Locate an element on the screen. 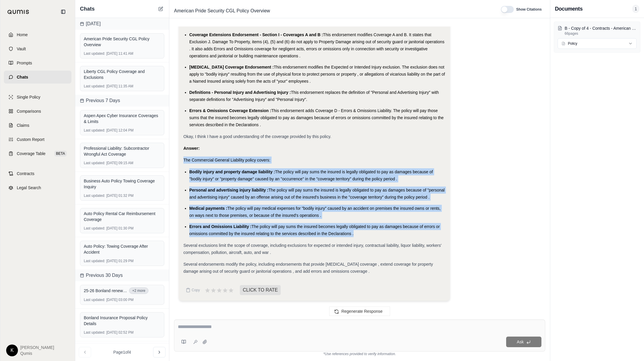 This screenshot has height=361, width=644. span: The policy will pay medical expenses for "bodily injury" caused by an accident on premises the in... is located at coordinates (315, 212).